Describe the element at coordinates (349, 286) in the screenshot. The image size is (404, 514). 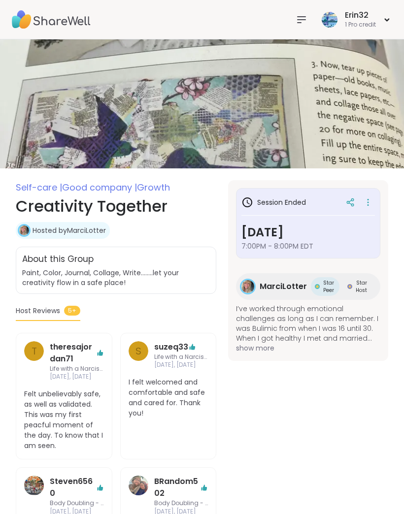
I see `img: Star Host` at that location.